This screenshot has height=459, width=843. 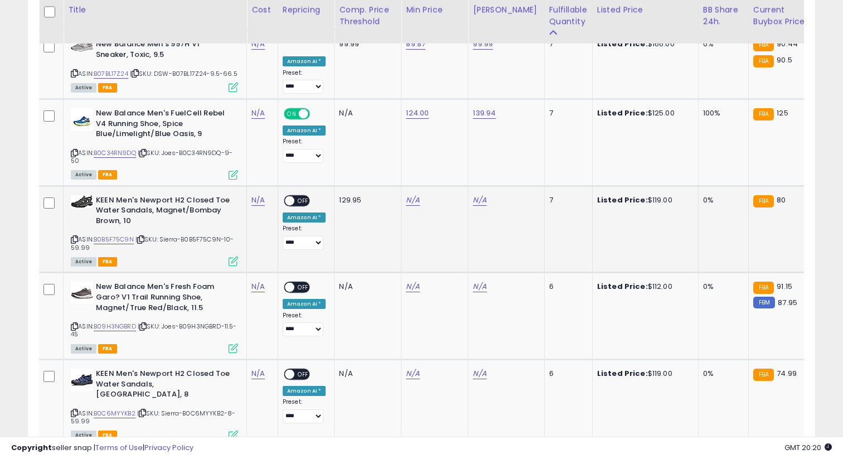 What do you see at coordinates (484, 113) in the screenshot?
I see `a: 139.94` at bounding box center [484, 113].